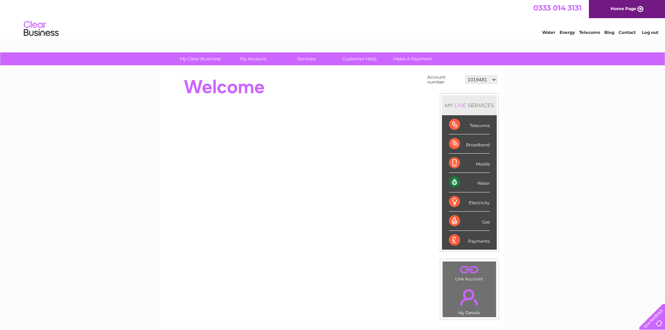 Image resolution: width=665 pixels, height=330 pixels. Describe the element at coordinates (41, 29) in the screenshot. I see `img: logo.png` at that location.